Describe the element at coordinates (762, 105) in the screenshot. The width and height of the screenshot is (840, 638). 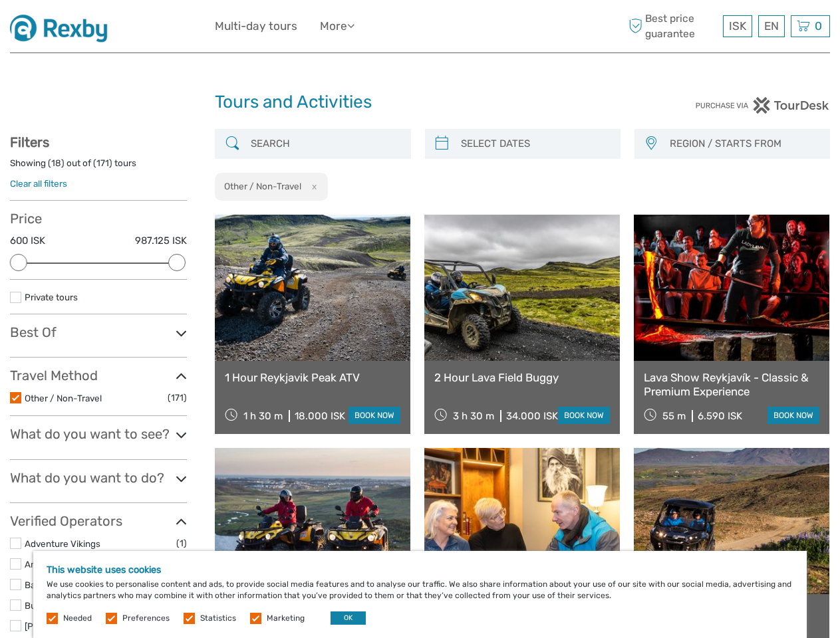
I see `img: PurchaseViaTourDesk.png` at that location.